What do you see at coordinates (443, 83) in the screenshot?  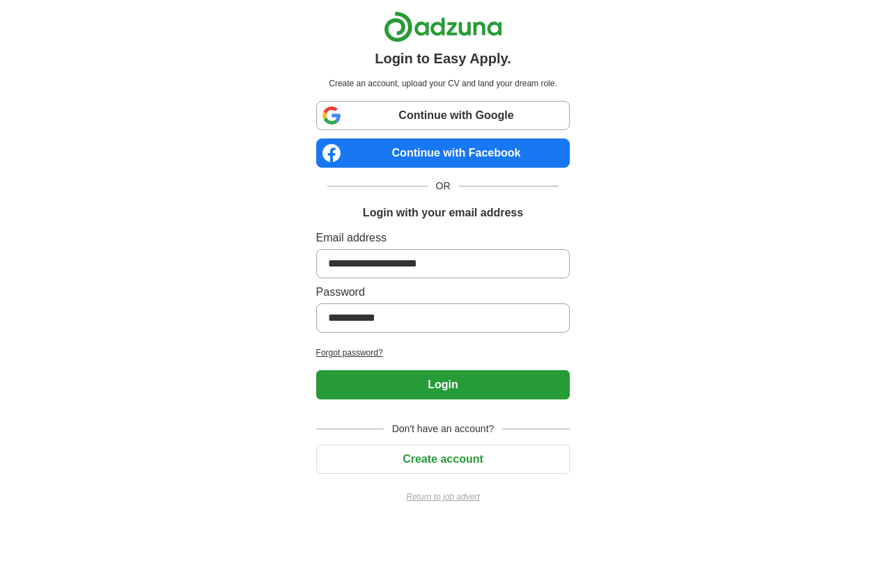 I see `p: Create an account, upload your CV and land your dream role.` at bounding box center [443, 83].